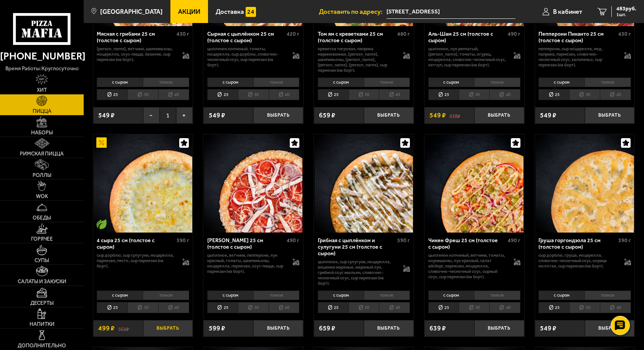  What do you see at coordinates (135, 244) in the screenshot?
I see `div: 4 сыра 25 см (толстое с сыром)` at bounding box center [135, 244].